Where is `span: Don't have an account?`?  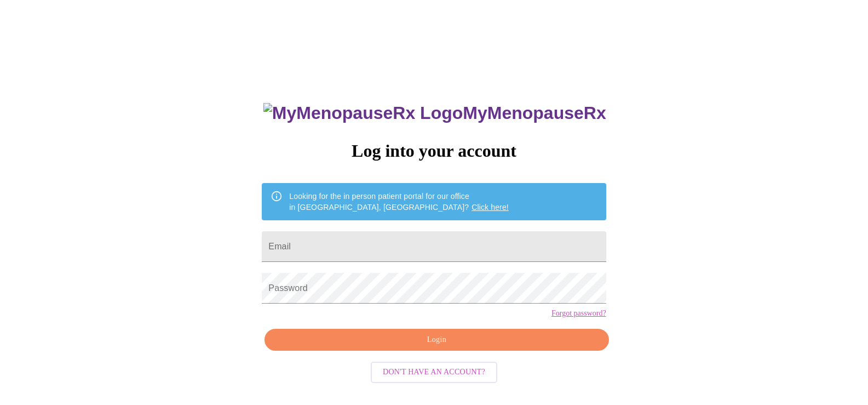 span: Don't have an account? is located at coordinates (434, 372).